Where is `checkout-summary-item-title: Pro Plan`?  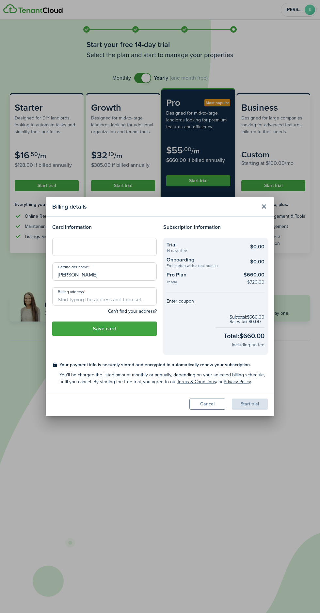
checkout-summary-item-title: Pro Plan is located at coordinates (203, 276).